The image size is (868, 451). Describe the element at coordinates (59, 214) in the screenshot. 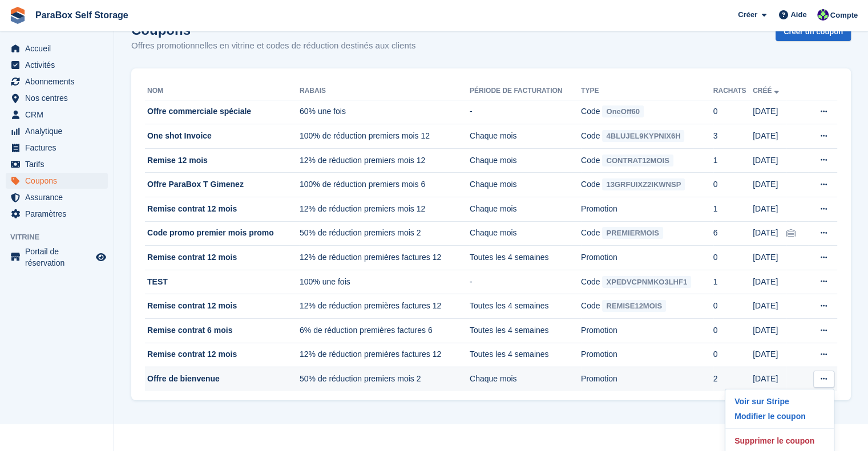

I see `span: Paramètres` at that location.